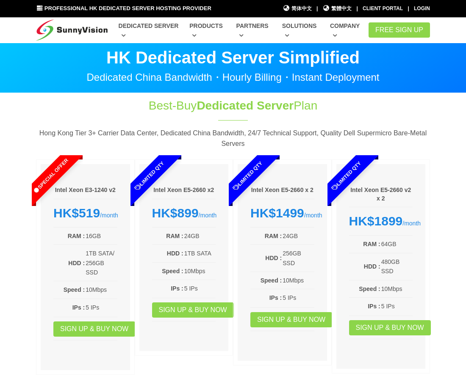 The height and width of the screenshot is (384, 466). What do you see at coordinates (277, 213) in the screenshot?
I see `strong: HK$1499` at bounding box center [277, 213].